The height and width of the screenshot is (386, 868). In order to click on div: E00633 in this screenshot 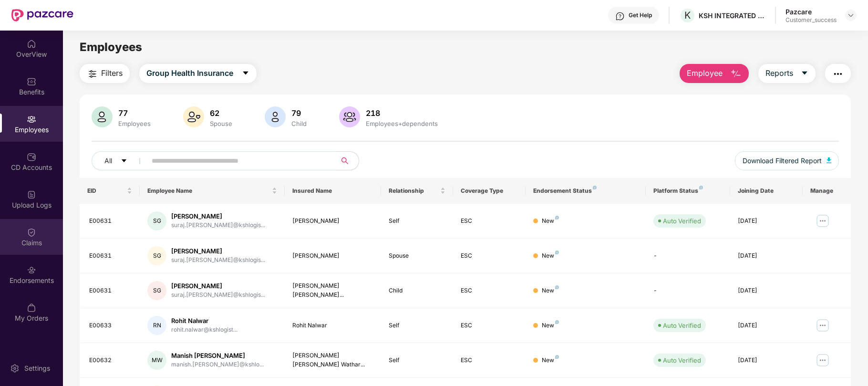, I will do `click(111, 326)`.